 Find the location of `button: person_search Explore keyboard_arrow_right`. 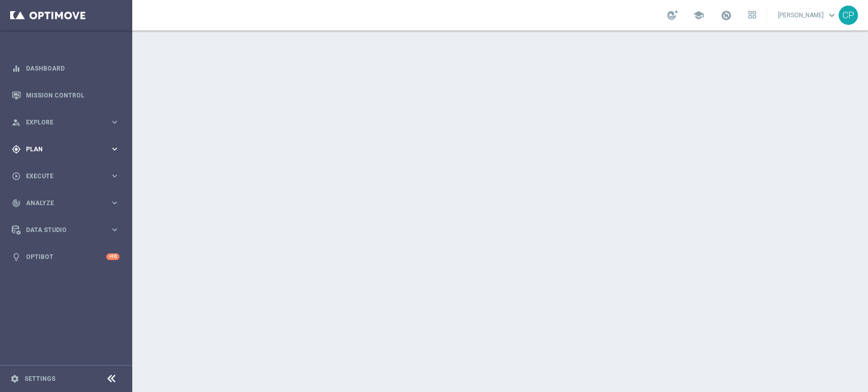

button: person_search Explore keyboard_arrow_right is located at coordinates (65, 122).